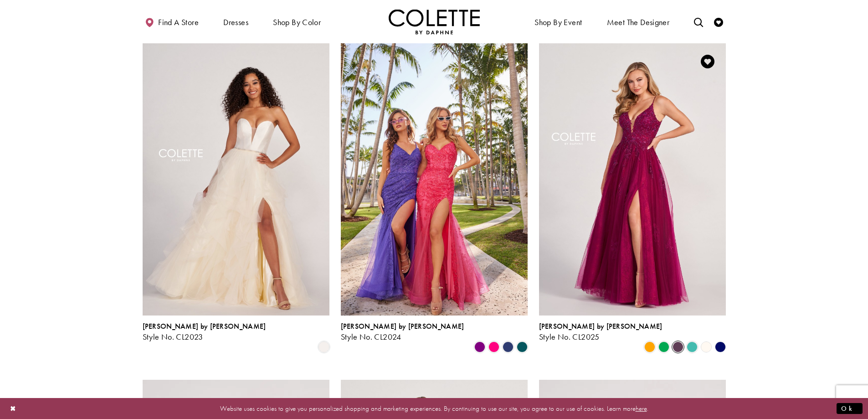 The width and height of the screenshot is (868, 419). What do you see at coordinates (434, 409) in the screenshot?
I see `p: Website uses cookies to give you personalized shopping and marketing experiences. By continuing t...` at bounding box center [434, 409].